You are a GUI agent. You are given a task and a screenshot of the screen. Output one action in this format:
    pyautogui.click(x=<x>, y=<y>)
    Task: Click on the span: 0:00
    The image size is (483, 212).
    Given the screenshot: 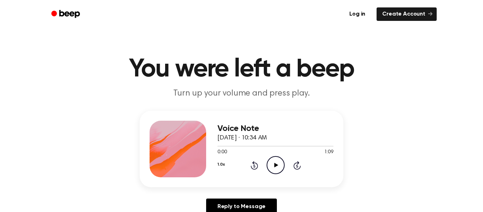 What is the action you would take?
    pyautogui.click(x=222, y=152)
    